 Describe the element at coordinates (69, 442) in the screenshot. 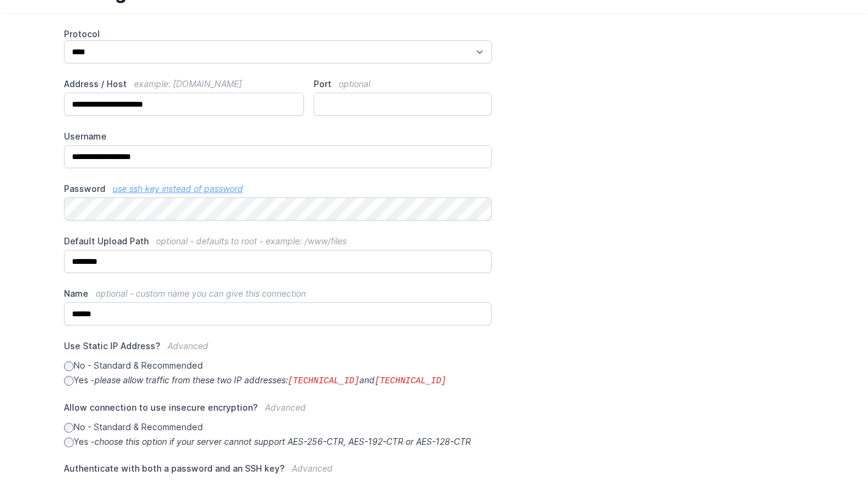

I see `input: Yes -choose this option if your server cannot support AES-256-CTR, AES-192-CTR or AES-128-CTR` at that location.